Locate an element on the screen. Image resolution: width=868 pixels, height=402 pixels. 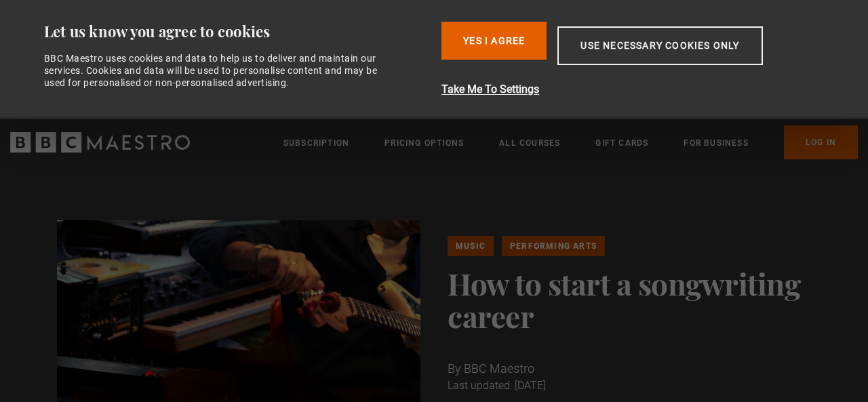
a: Subscription is located at coordinates (316, 143).